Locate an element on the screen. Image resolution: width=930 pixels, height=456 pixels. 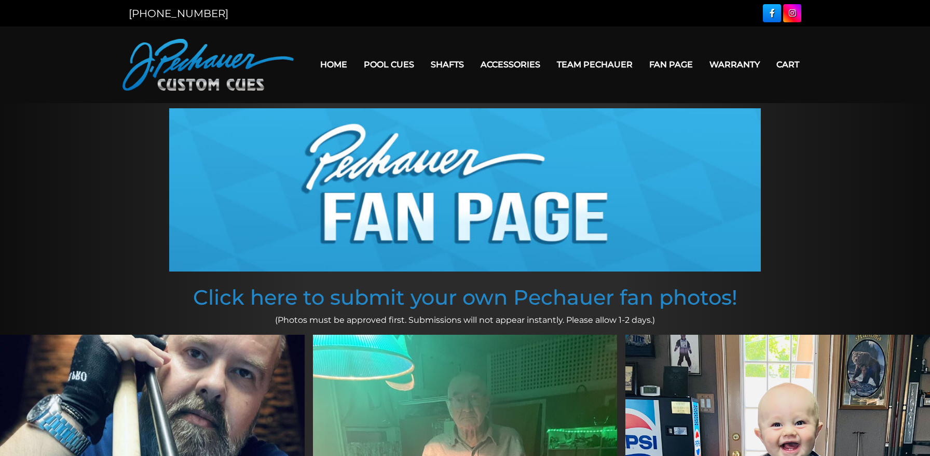
a: Shafts is located at coordinates (447, 64).